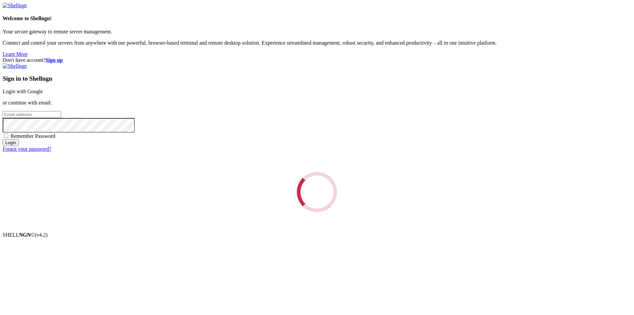  Describe the element at coordinates (317, 43) in the screenshot. I see `p: Connect and control your servers from anywhere with our powerful, browser-based terminal and remo...` at that location.